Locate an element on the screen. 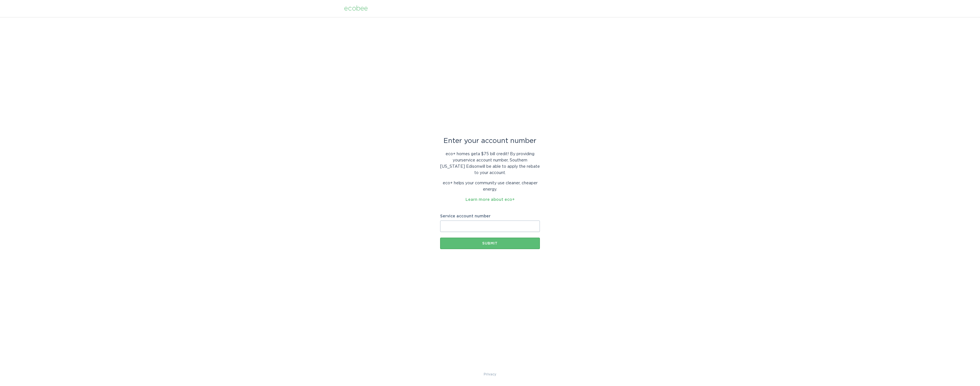  div: Enter your account number is located at coordinates (490, 141).